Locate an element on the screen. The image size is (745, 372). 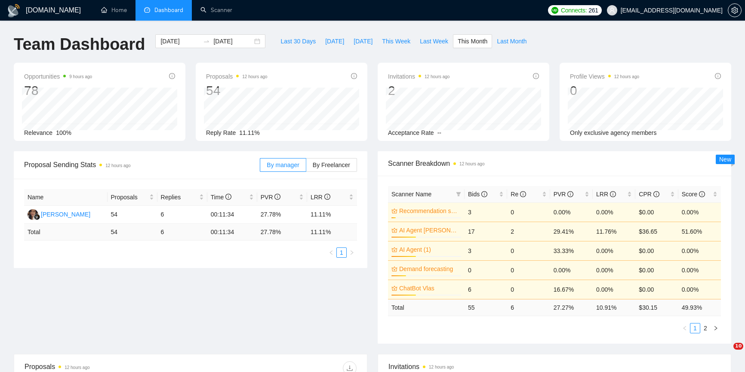
span: Scanner Name is located at coordinates (411, 194).